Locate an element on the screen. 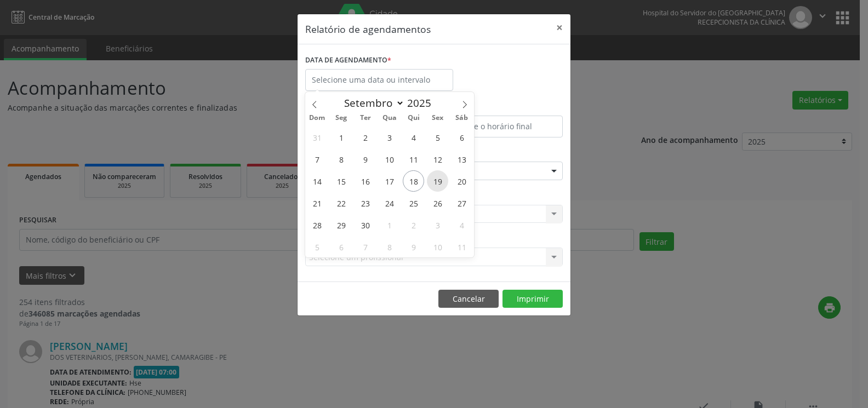 This screenshot has height=408, width=868. span: Setembro 25, 2025 is located at coordinates (413, 203).